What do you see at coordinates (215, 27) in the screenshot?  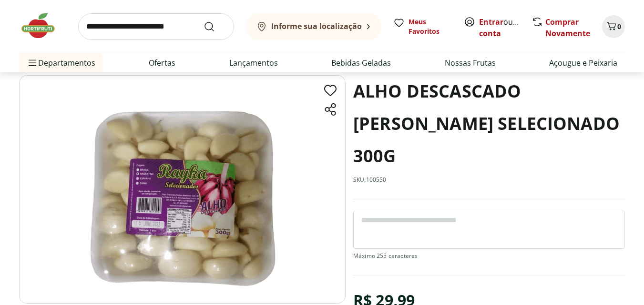 I see `button: Submit Search` at bounding box center [215, 27].